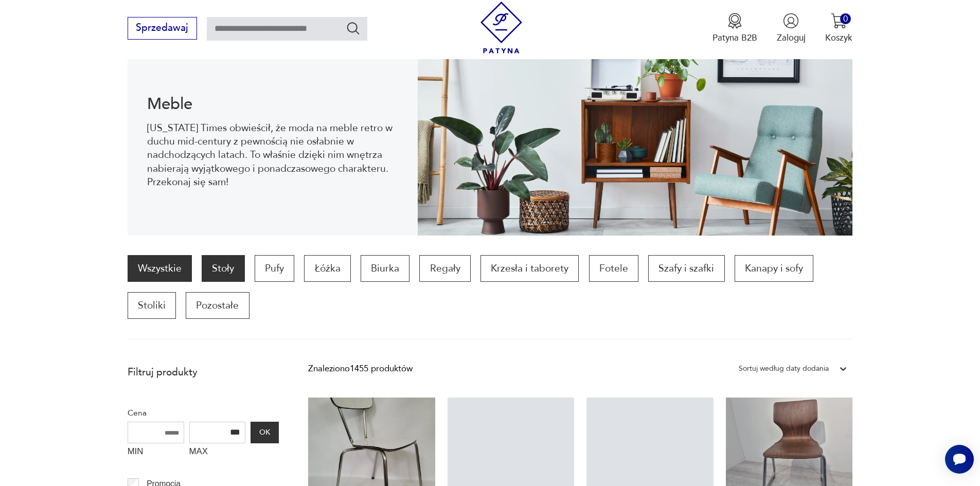 This screenshot has height=486, width=980. What do you see at coordinates (385, 269) in the screenshot?
I see `a: Biurka` at bounding box center [385, 269].